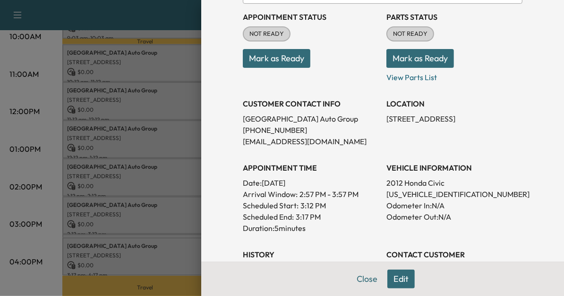 This screenshot has height=296, width=564. Describe the element at coordinates (311, 168) in the screenshot. I see `h3: APPOINTMENT TIME` at that location.